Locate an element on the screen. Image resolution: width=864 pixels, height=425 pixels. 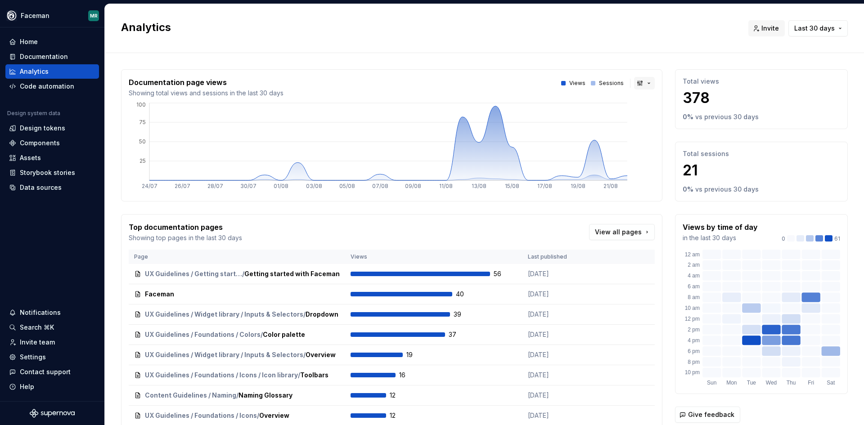
text: 10 am is located at coordinates (692, 308).